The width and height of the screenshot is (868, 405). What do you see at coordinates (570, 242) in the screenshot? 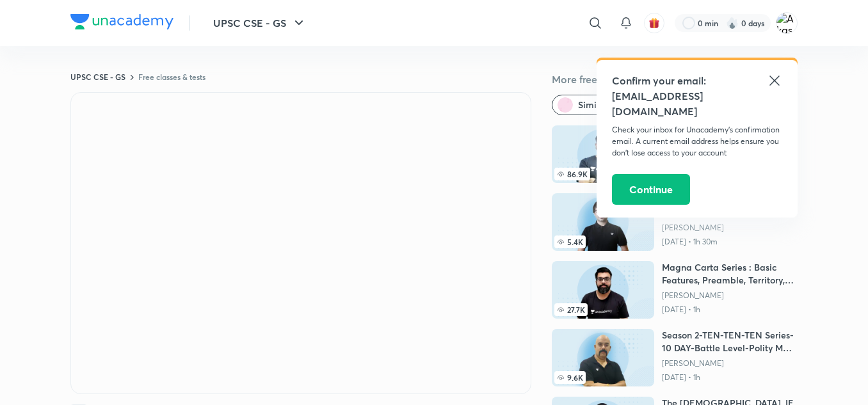
I see `span: 5.4K` at bounding box center [570, 242].